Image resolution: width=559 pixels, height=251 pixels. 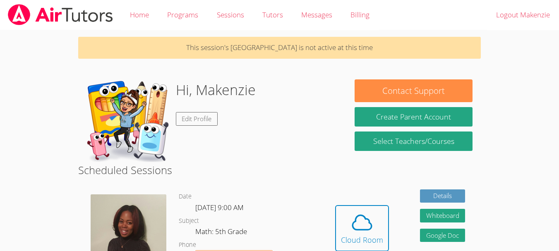 I want to click on dd: Math: 5th Grade, so click(x=222, y=233).